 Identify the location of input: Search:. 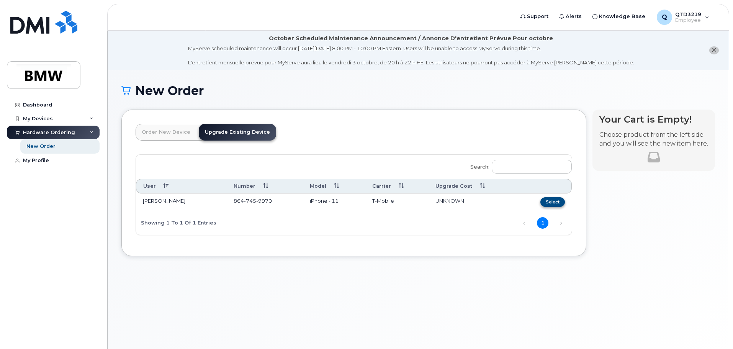
(531, 167).